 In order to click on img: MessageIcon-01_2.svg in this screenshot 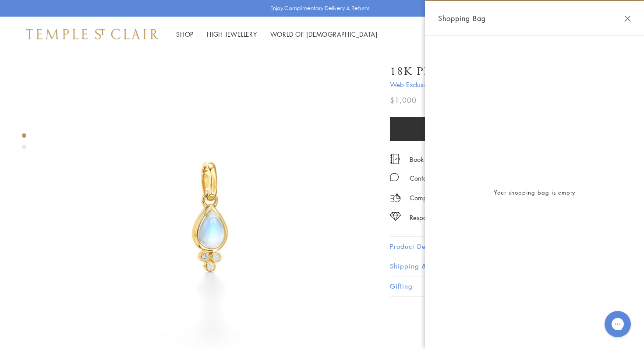, I will do `click(395, 177)`.